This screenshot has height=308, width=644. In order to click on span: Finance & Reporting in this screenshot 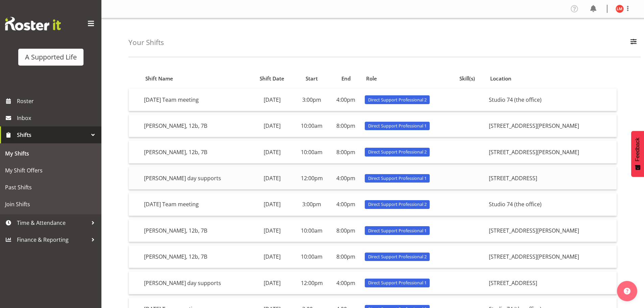, I will do `click(52, 240)`.